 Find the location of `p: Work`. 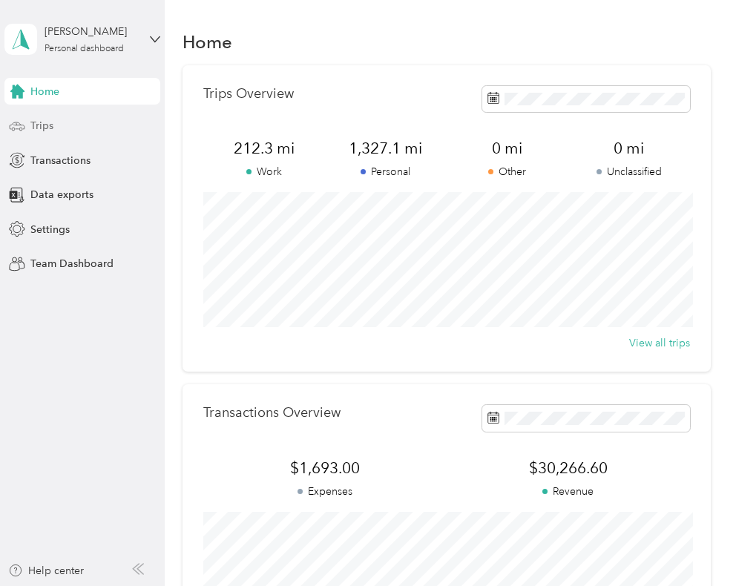

p: Work is located at coordinates (264, 171).